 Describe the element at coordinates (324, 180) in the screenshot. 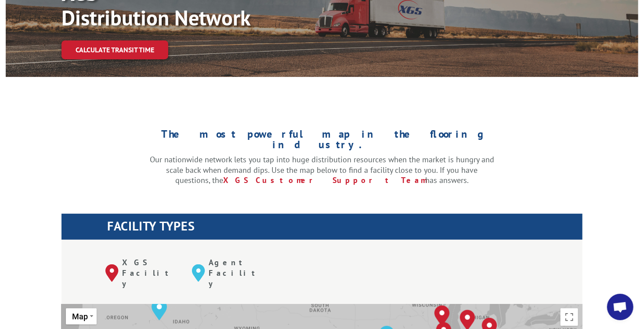

I see `a: XGS Customer Support Team` at that location.